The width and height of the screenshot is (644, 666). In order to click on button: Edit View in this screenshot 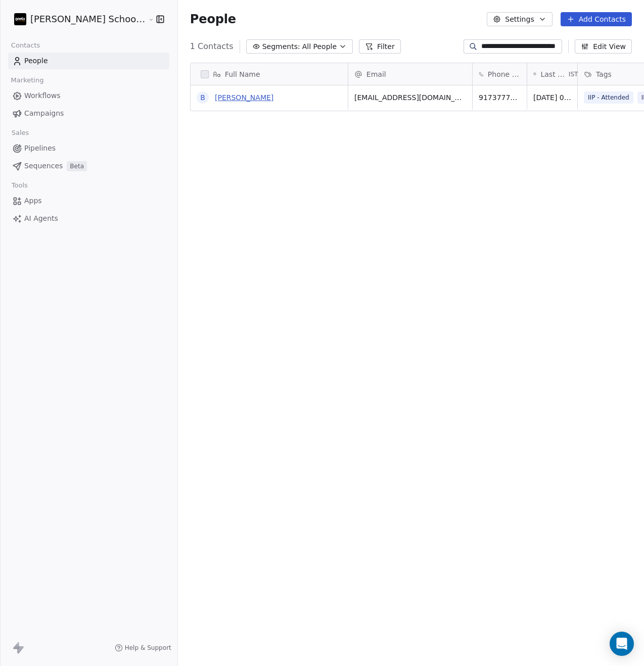, I will do `click(603, 47)`.